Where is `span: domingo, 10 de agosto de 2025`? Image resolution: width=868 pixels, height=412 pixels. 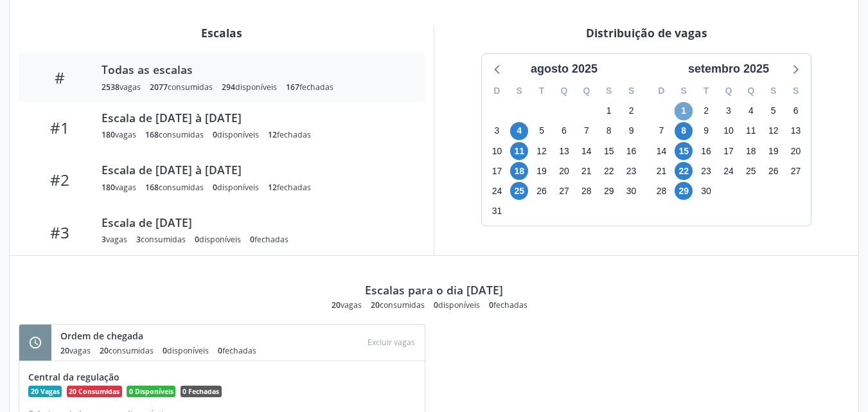
span: domingo, 10 de agosto de 2025 is located at coordinates (497, 151).